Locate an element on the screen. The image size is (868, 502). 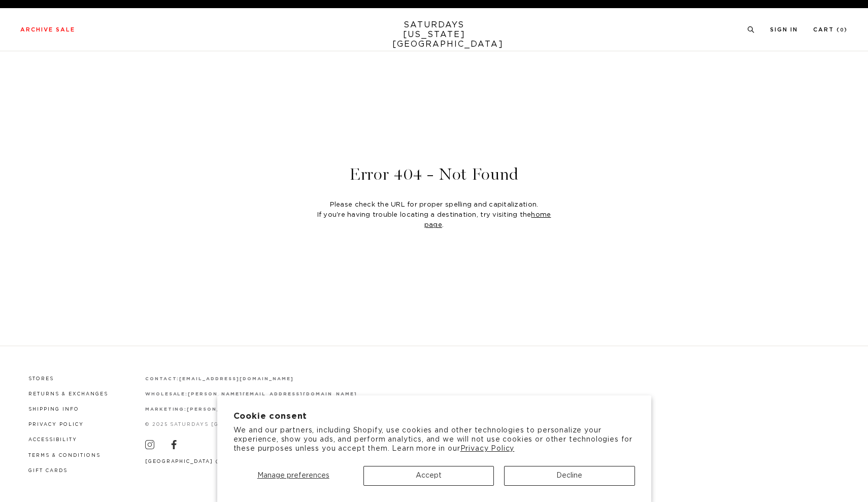
button: Accept is located at coordinates (428, 476).